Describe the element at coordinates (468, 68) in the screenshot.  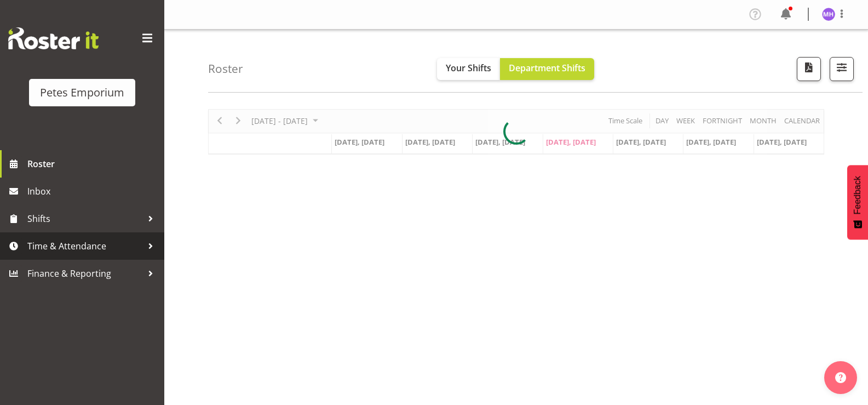
I see `span: Your Shifts` at that location.